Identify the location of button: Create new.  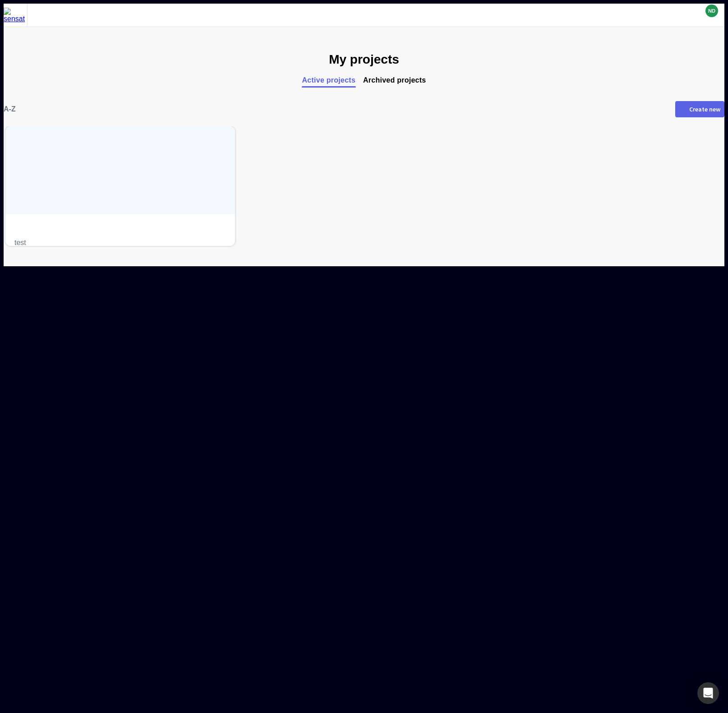
(699, 109).